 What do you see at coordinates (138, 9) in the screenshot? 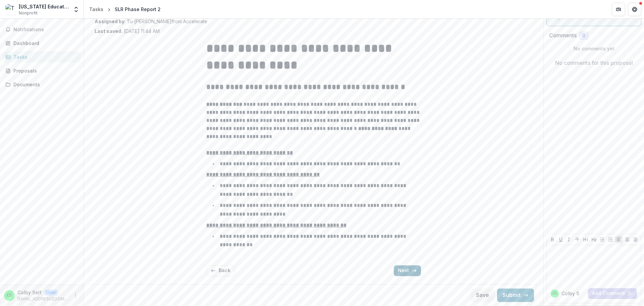
I see `div: SLR Phase Report 2` at bounding box center [138, 9].